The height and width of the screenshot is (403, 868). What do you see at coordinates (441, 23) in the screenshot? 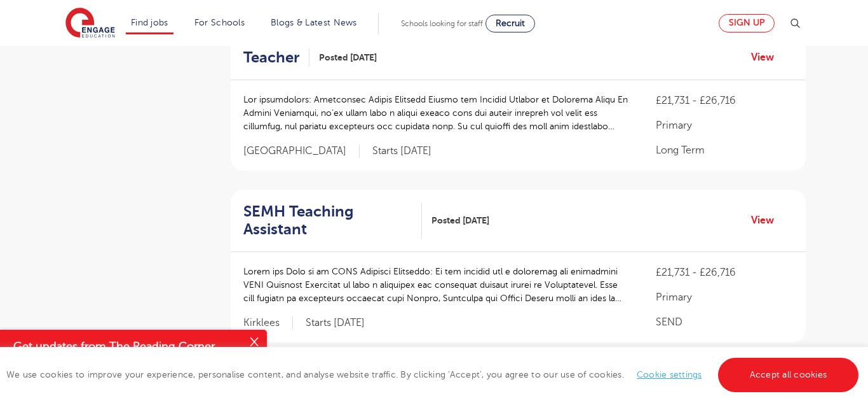
I see `span: Schools looking for staff` at bounding box center [441, 23].